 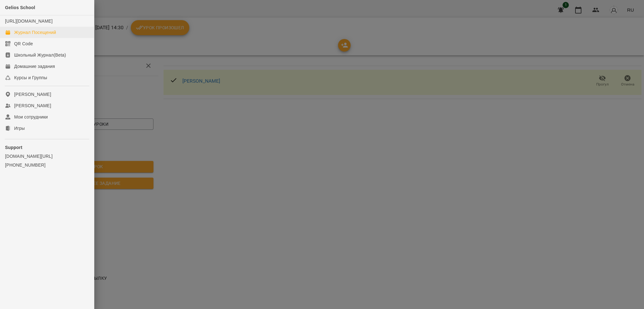 What do you see at coordinates (31, 117) in the screenshot?
I see `div: Мои сотрудники` at bounding box center [31, 117].